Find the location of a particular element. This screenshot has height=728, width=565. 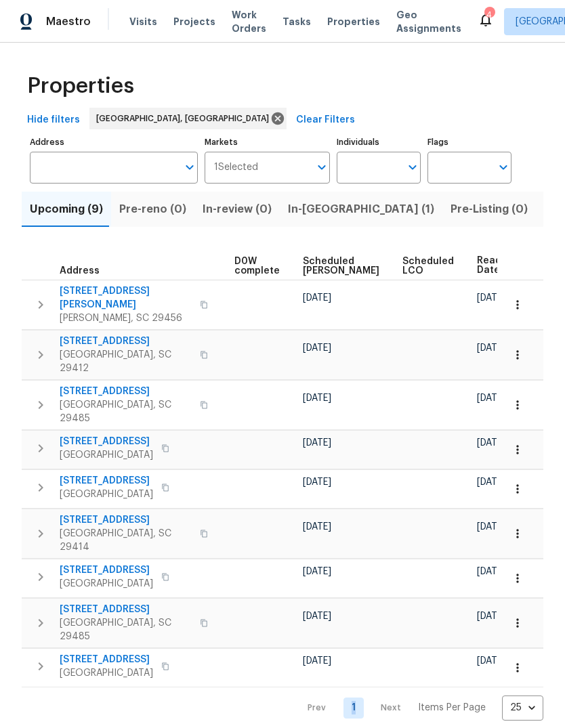

span: Pre-Listing (0) is located at coordinates (489, 209).